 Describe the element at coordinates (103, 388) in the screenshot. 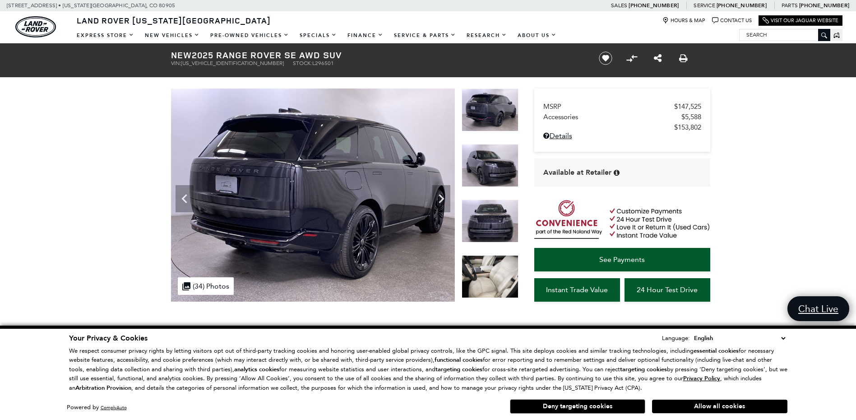

I see `strong: Arbitration Provision` at that location.